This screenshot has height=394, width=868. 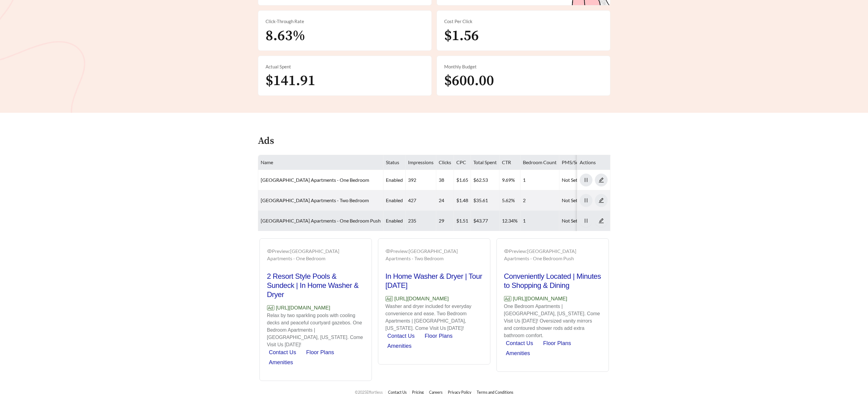 What do you see at coordinates (540, 200) in the screenshot?
I see `td: 2` at bounding box center [540, 200].